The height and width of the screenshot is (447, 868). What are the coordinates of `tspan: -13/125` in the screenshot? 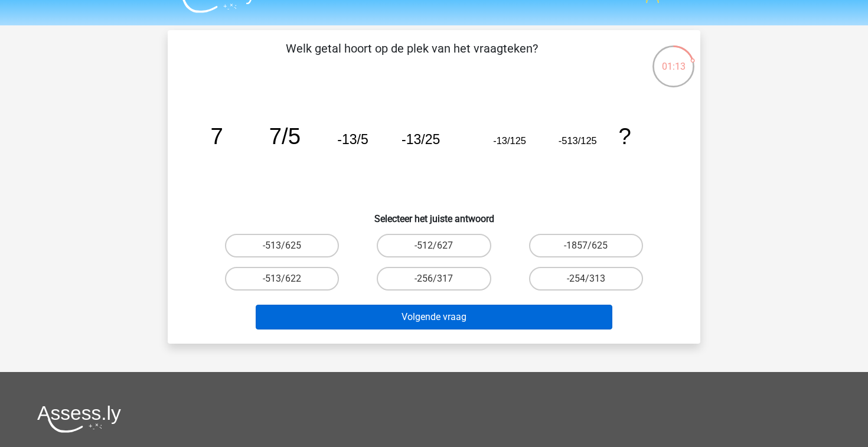 It's located at (509, 140).